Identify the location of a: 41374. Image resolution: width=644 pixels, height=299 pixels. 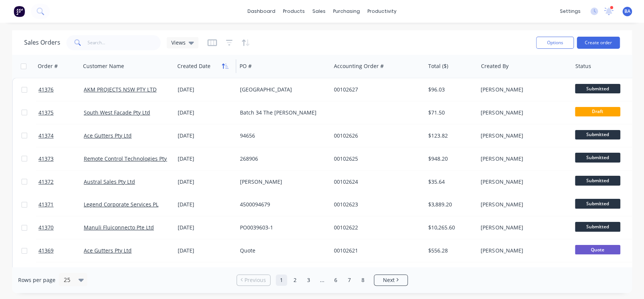
(61, 135).